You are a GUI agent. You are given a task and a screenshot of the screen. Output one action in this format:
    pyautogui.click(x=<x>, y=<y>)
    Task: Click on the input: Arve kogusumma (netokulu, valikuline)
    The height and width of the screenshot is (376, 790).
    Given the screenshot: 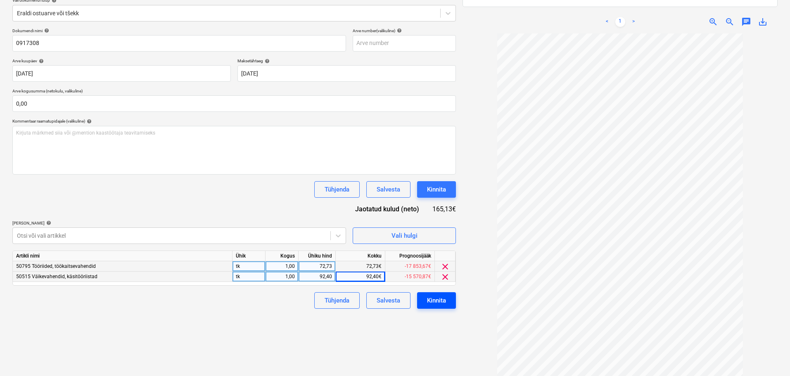 What is the action you would take?
    pyautogui.click(x=234, y=104)
    